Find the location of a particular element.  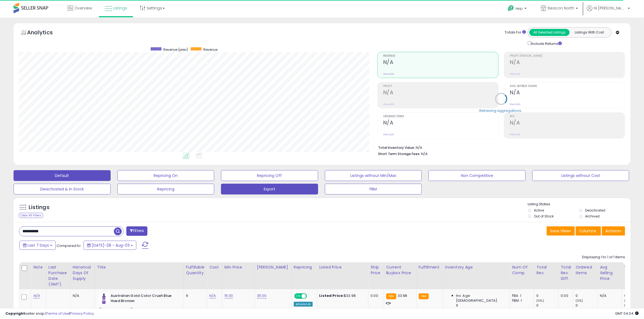

span: OFF is located at coordinates (311, 296).